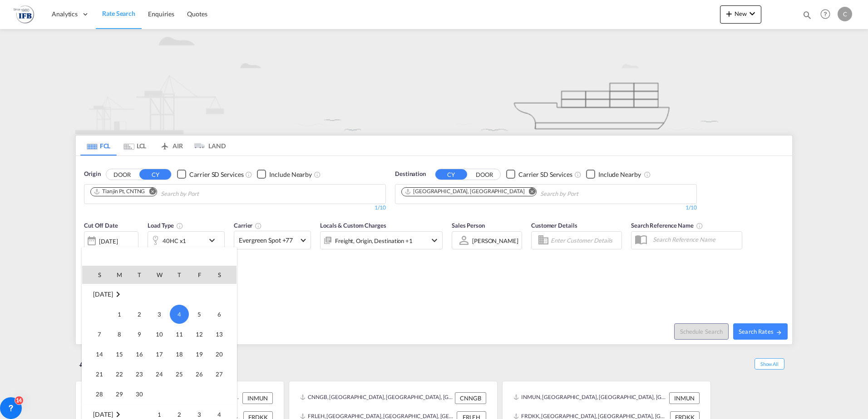  I want to click on span: 20, so click(219, 354).